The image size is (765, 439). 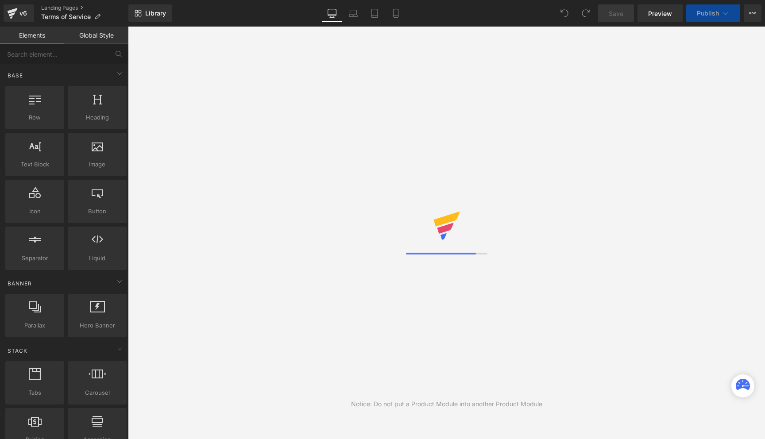 I want to click on span: Carousel, so click(x=97, y=393).